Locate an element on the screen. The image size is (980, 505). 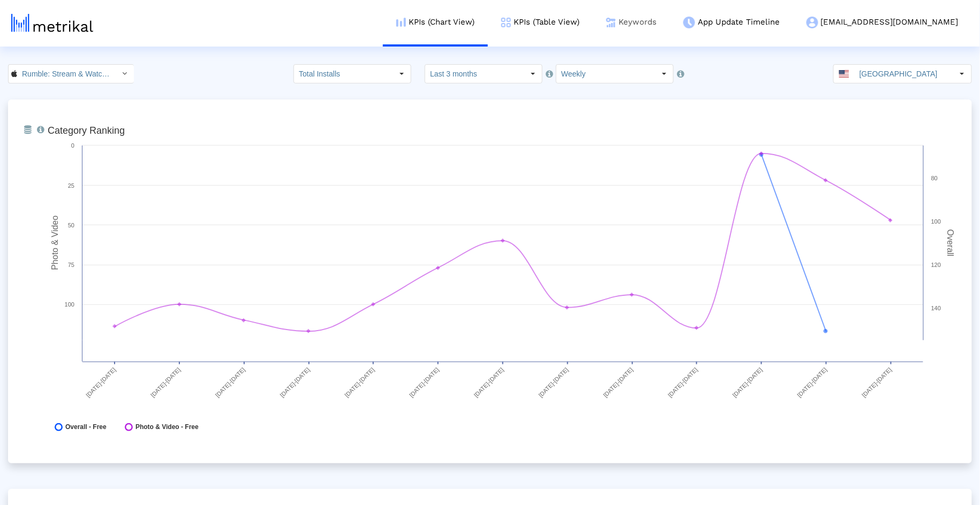
text: 140 is located at coordinates (936, 308).